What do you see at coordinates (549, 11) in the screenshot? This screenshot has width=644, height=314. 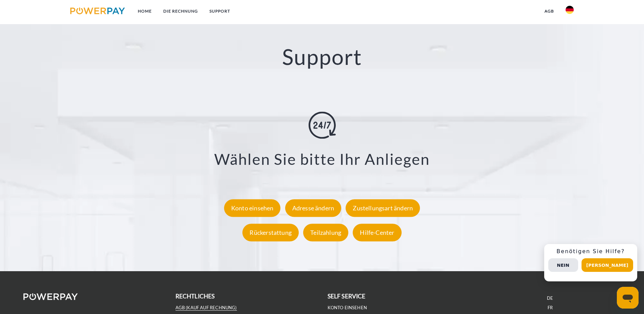 I see `a: agb` at bounding box center [549, 11].